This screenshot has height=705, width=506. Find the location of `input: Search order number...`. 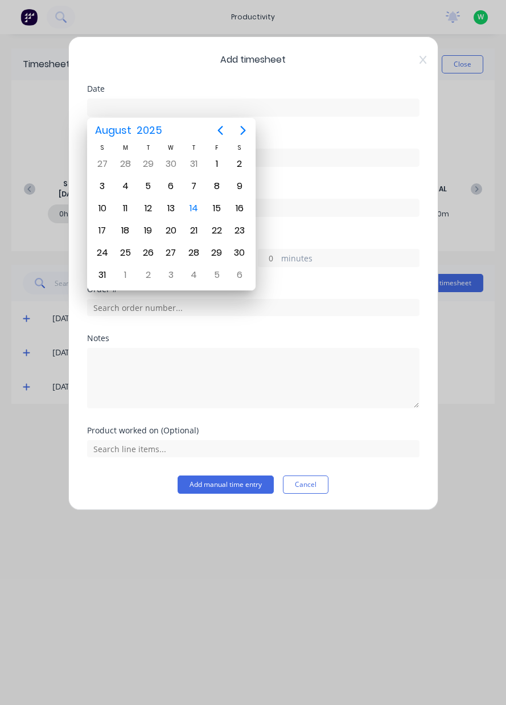

input: Search order number... is located at coordinates (253, 308).